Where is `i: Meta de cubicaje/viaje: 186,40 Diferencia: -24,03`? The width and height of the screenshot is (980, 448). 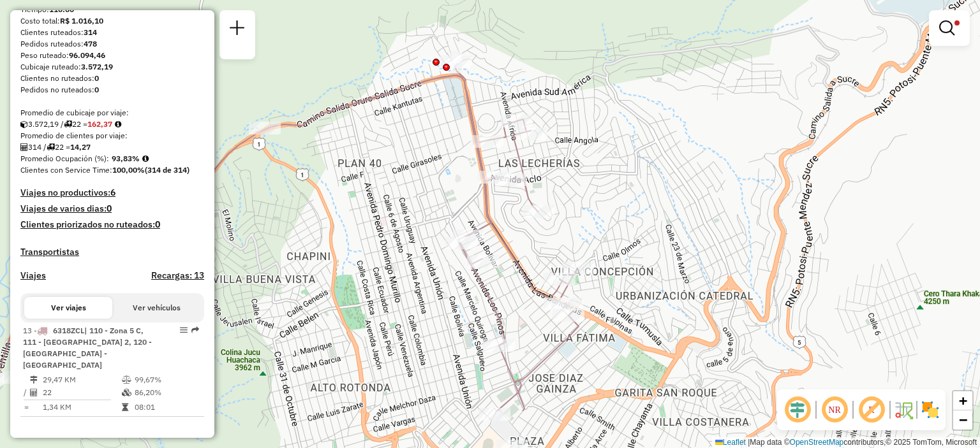 i: Meta de cubicaje/viaje: 186,40 Diferencia: -24,03 is located at coordinates (118, 125).